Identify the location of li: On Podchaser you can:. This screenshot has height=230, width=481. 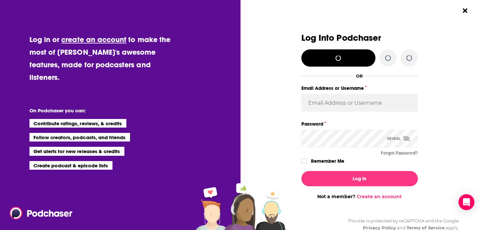
(96, 110).